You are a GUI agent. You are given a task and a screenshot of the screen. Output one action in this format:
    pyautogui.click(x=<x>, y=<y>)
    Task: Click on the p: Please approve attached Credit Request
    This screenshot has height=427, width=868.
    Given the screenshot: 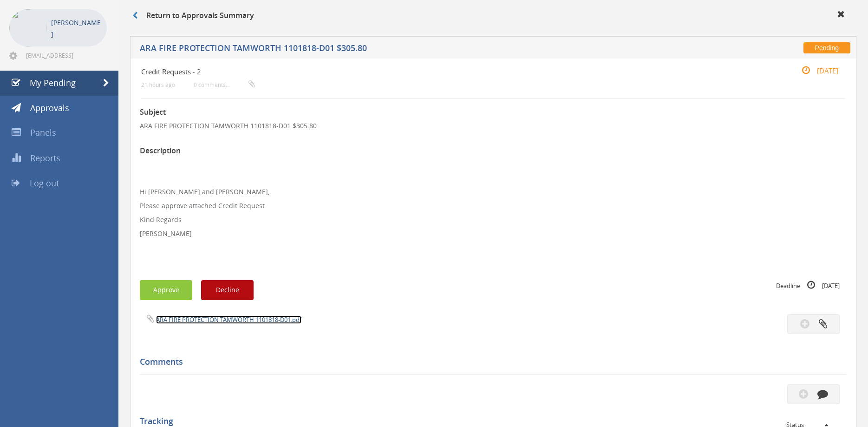 What is the action you would take?
    pyautogui.click(x=494, y=206)
    